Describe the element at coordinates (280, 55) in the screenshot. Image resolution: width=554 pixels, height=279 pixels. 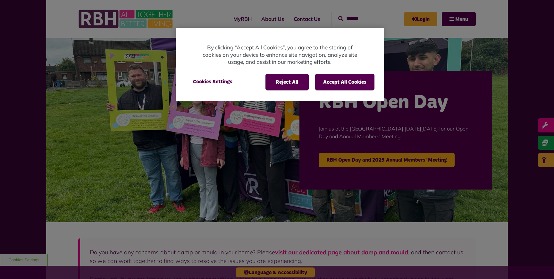
I see `p: By clicking “Accept All Cookies”, you agree to the storing of cookies on your device to enhance s...` at that location.